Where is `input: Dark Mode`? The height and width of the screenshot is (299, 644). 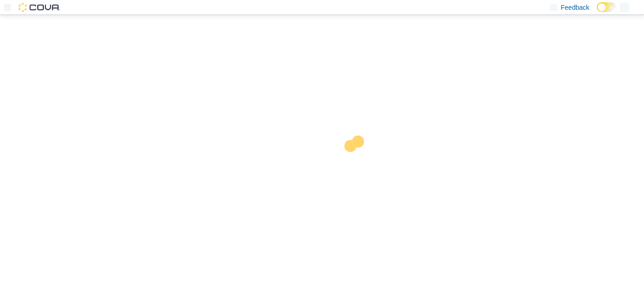
input: Dark Mode is located at coordinates (607, 7).